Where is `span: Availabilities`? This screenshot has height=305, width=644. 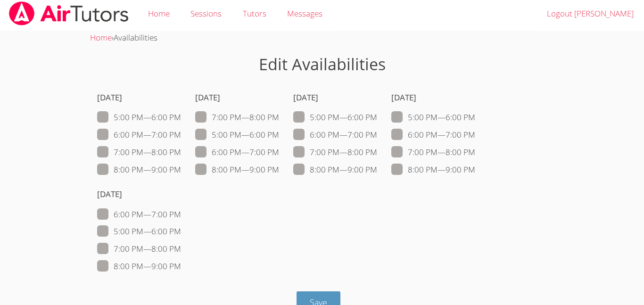
span: Availabilities is located at coordinates (135, 37).